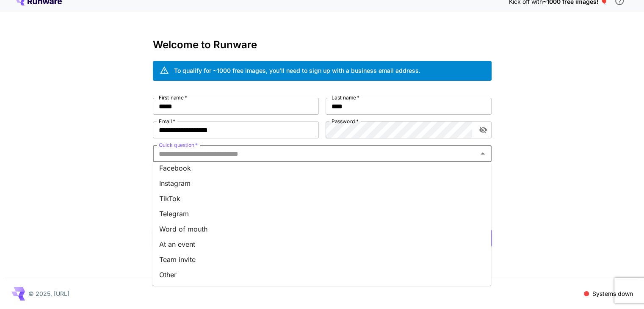 This screenshot has width=644, height=309. I want to click on button: Close, so click(482, 154).